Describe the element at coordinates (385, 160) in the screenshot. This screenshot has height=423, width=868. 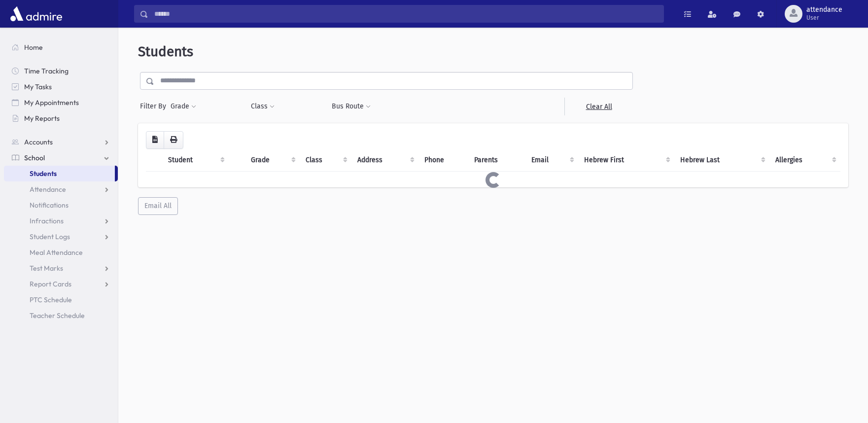
I see `th: Address` at that location.